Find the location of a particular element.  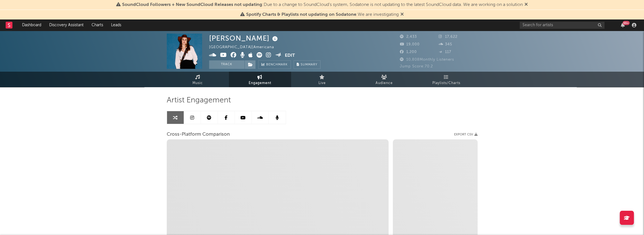

span: Benchmark is located at coordinates (277, 65).